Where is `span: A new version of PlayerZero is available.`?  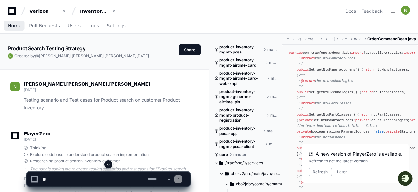
span: A new version of PlayerZero is available. is located at coordinates (359, 154).